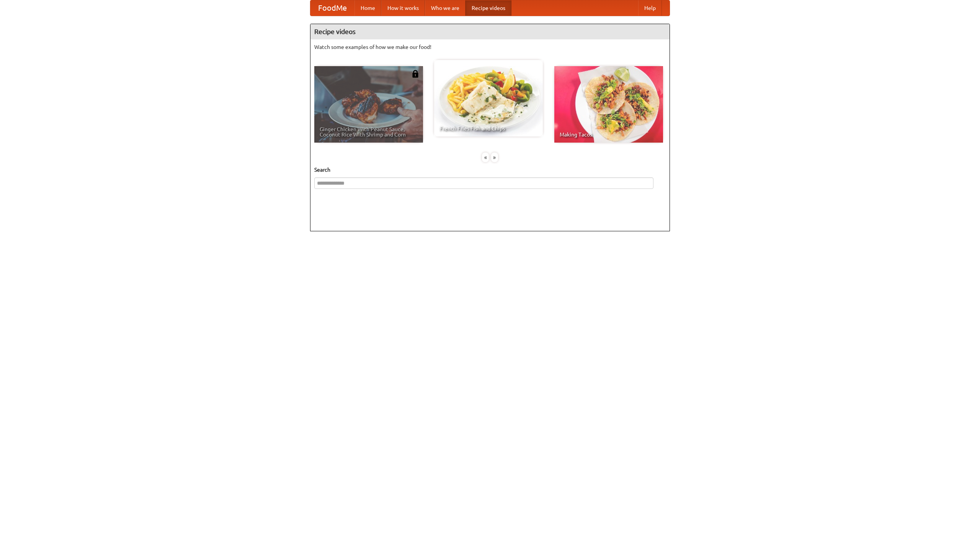 The height and width of the screenshot is (541, 980). Describe the element at coordinates (368, 8) in the screenshot. I see `a: Home` at that location.